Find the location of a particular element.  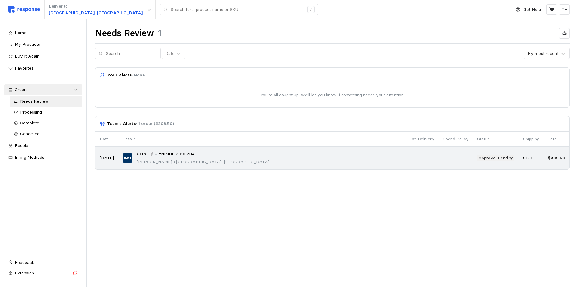

a: Billing Methods is located at coordinates (43, 158).